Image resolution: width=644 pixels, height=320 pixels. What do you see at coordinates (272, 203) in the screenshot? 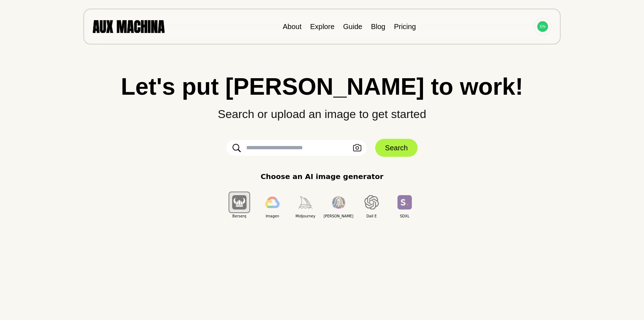
I see `img: Imagen` at bounding box center [272, 203].